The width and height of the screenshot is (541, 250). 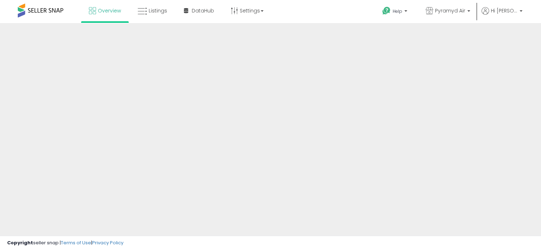 What do you see at coordinates (203, 11) in the screenshot?
I see `span: DataHub` at bounding box center [203, 11].